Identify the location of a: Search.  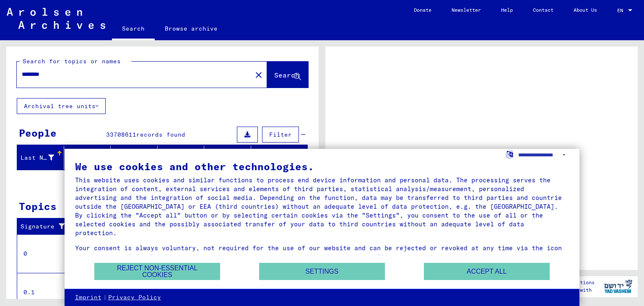
(133, 30).